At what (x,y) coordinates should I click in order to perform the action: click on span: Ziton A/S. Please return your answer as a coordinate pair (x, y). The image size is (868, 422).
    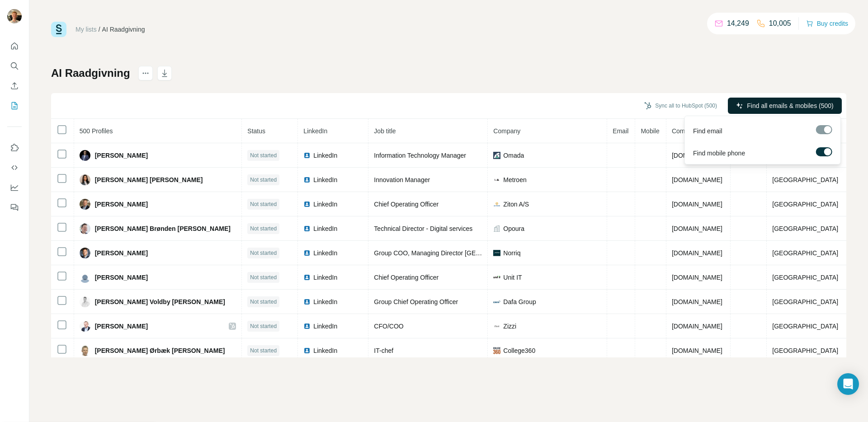
    Looking at the image, I should click on (516, 204).